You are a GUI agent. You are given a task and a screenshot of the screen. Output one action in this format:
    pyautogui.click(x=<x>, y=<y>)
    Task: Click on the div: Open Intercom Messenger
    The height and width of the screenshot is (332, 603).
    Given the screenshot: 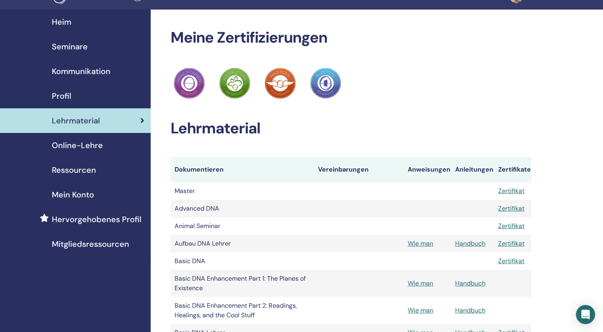 What is the action you would take?
    pyautogui.click(x=585, y=315)
    